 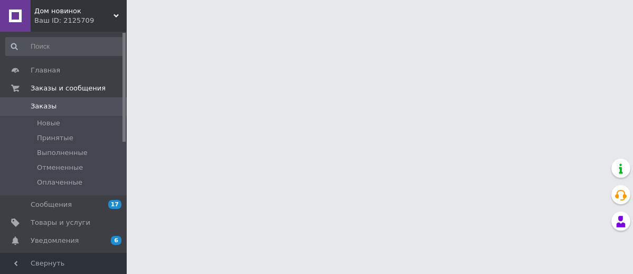 I want to click on span: Главная, so click(x=45, y=70).